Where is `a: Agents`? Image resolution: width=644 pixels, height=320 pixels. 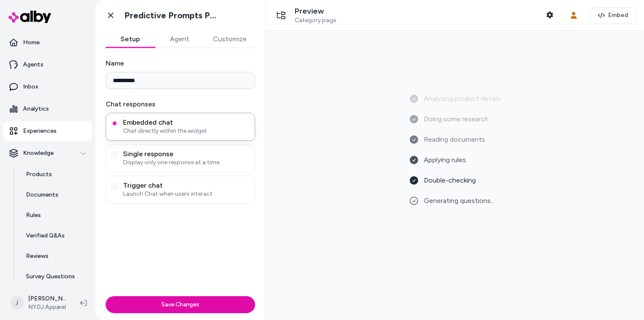
a: Agents is located at coordinates (47, 65).